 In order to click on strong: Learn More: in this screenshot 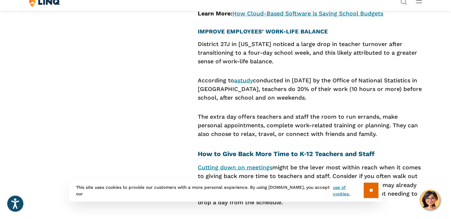, I will do `click(215, 13)`.